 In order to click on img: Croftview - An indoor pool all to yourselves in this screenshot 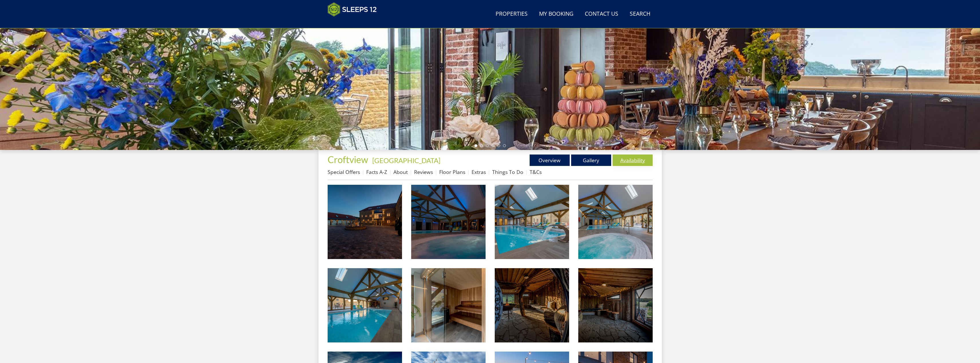, I will do `click(365, 305)`.